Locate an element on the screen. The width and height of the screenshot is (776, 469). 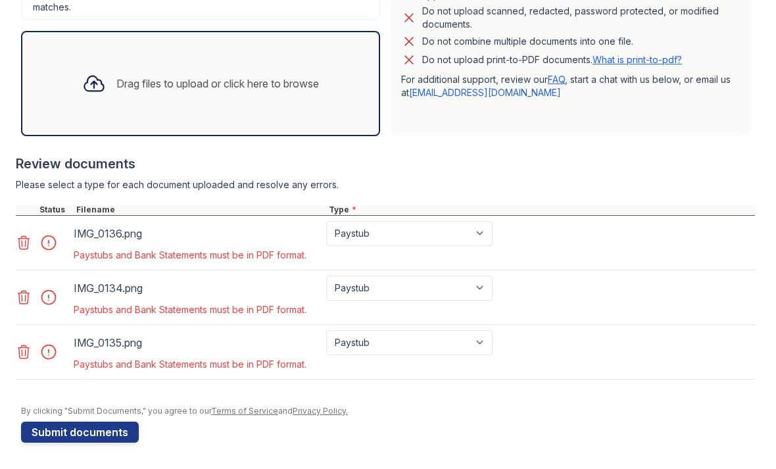
button: Submit documents is located at coordinates (80, 432).